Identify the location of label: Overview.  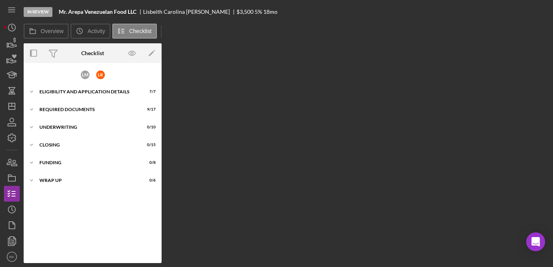
(52, 31).